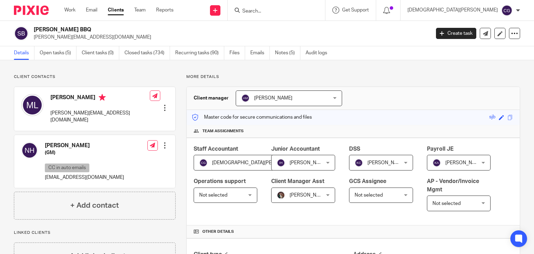 This screenshot has height=254, width=534. I want to click on input: Search, so click(273, 11).